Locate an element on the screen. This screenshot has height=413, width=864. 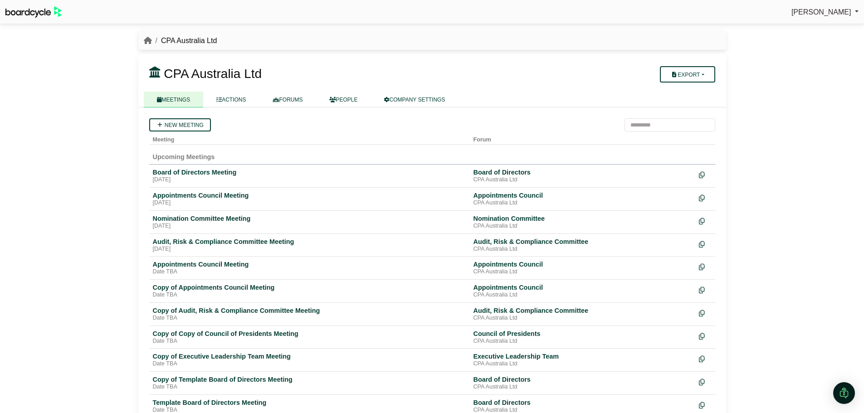
div: Copy of Executive Leadership Team Meeting is located at coordinates (309, 357).